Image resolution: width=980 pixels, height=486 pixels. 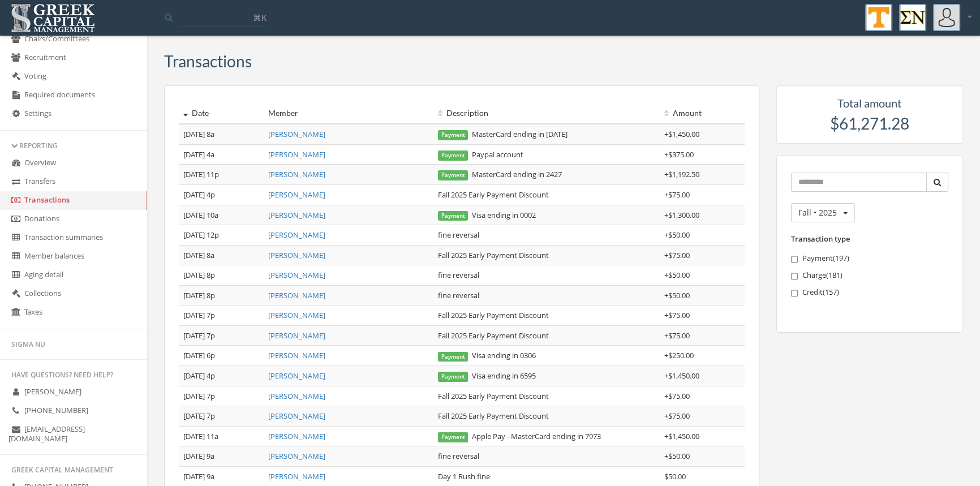 I want to click on span: MasterCard ending in 2427, so click(x=500, y=174).